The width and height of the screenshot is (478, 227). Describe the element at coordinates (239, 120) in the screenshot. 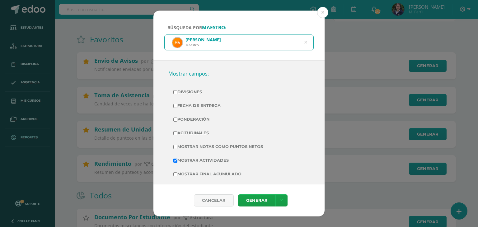

I see `label: Ponderación` at that location.